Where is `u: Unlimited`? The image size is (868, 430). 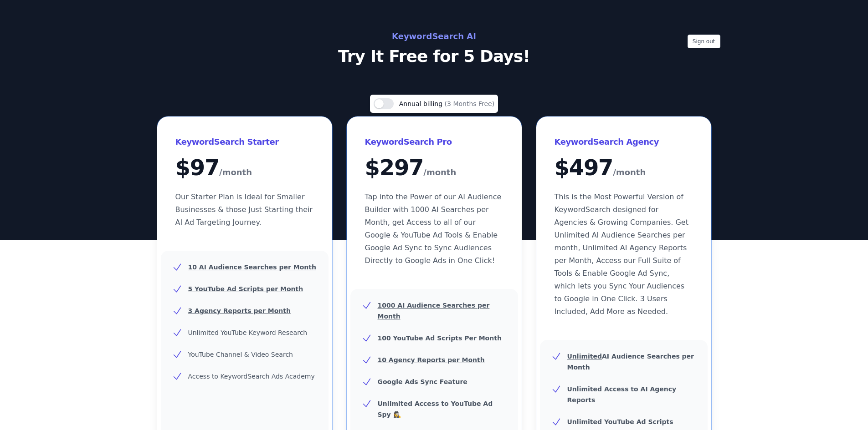
u: Unlimited is located at coordinates (585, 356).